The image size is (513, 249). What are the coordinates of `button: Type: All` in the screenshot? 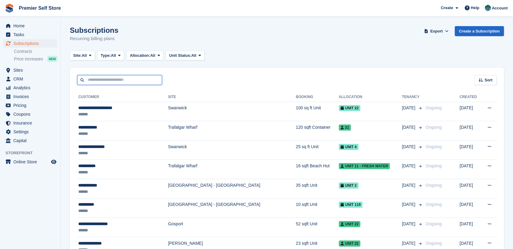 It's located at (111, 56).